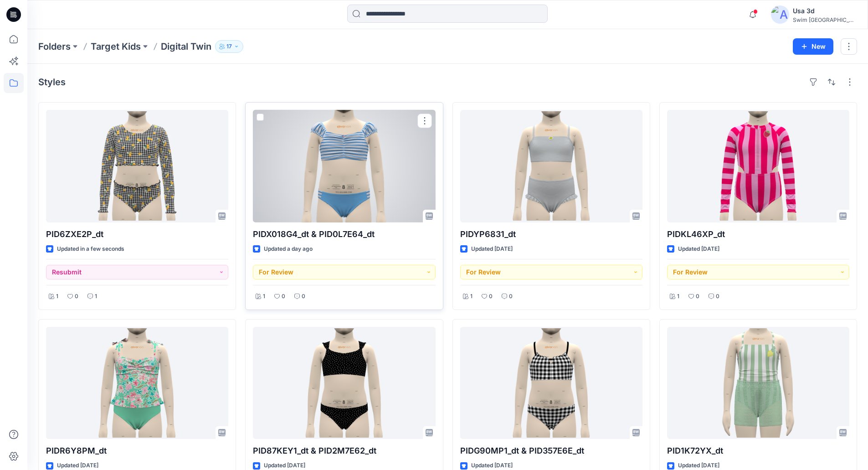 The width and height of the screenshot is (868, 470). What do you see at coordinates (288, 249) in the screenshot?
I see `p: Updated a day ago` at bounding box center [288, 249].